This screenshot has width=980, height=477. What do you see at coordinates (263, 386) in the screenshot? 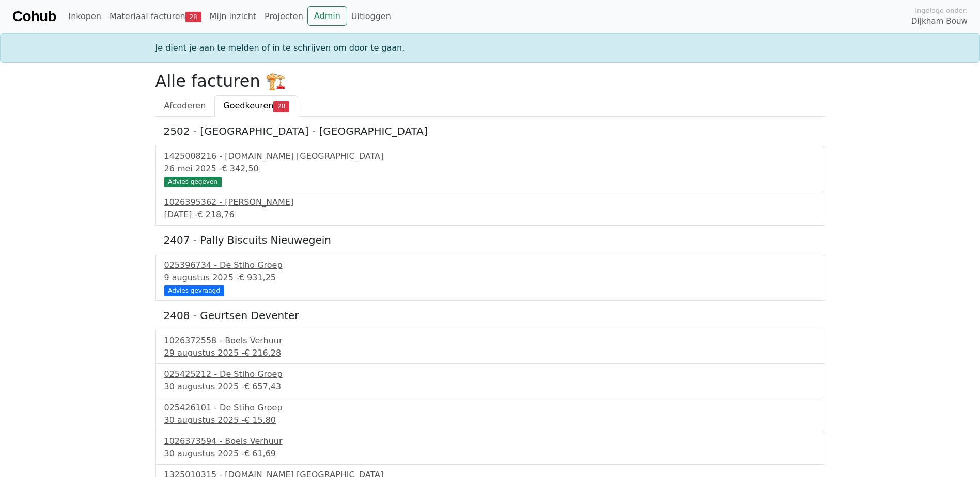
I see `span: € 657,43` at bounding box center [263, 386].